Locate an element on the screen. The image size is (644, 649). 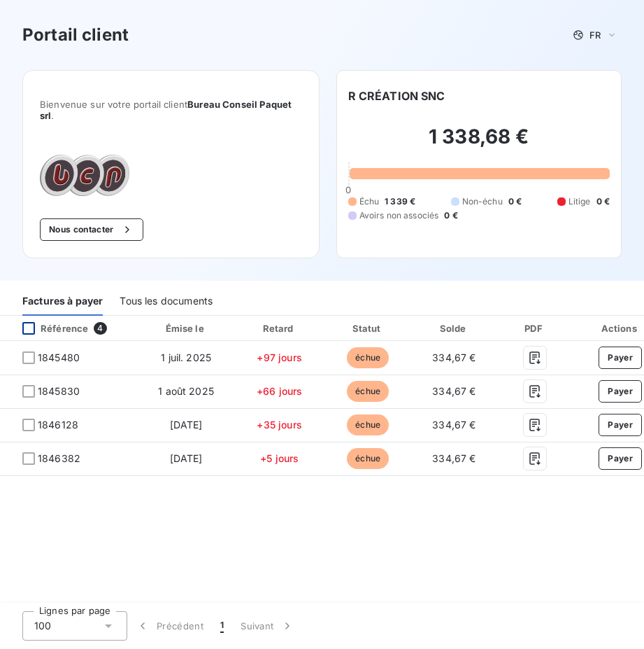
span: Litige is located at coordinates (580, 201).